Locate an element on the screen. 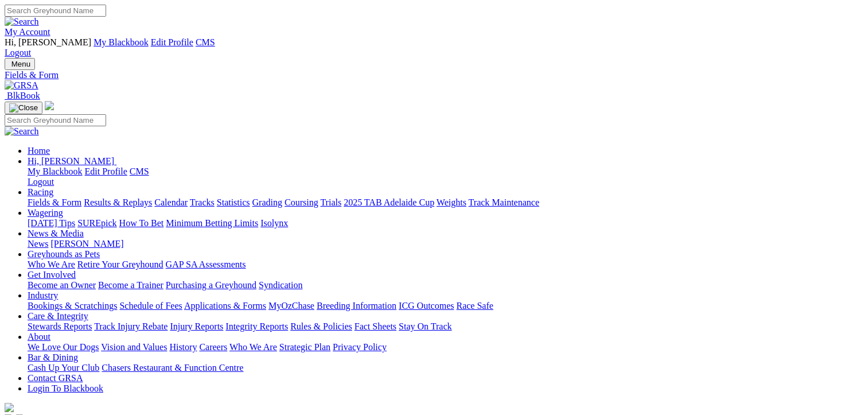  a: Breeding Information is located at coordinates (356, 305).